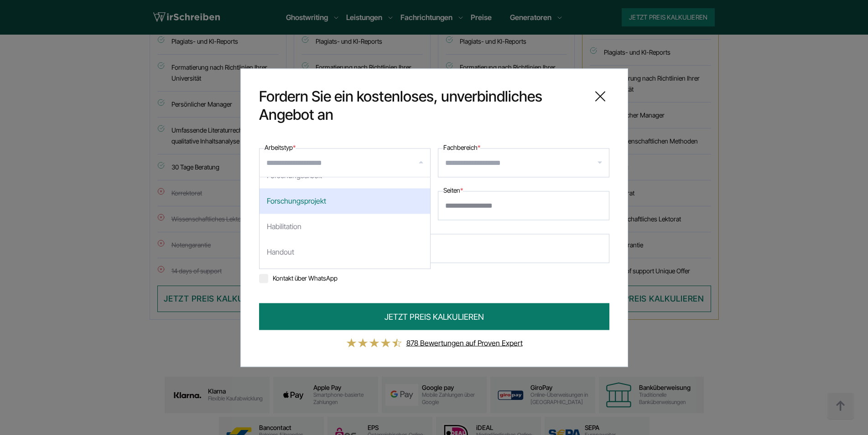 Image resolution: width=868 pixels, height=435 pixels. I want to click on button: JETZT PREIS KALKULIEREN, so click(434, 316).